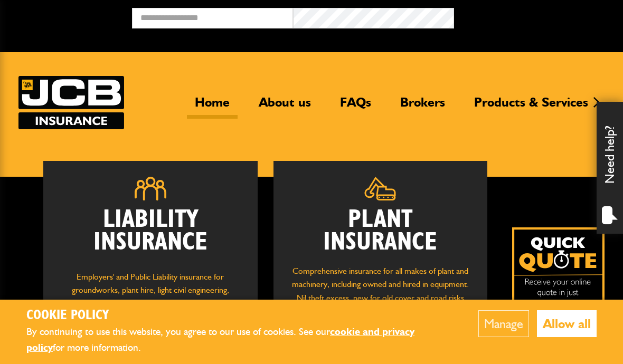 The width and height of the screenshot is (623, 364). What do you see at coordinates (558, 273) in the screenshot?
I see `img: Quick Quote` at bounding box center [558, 273].